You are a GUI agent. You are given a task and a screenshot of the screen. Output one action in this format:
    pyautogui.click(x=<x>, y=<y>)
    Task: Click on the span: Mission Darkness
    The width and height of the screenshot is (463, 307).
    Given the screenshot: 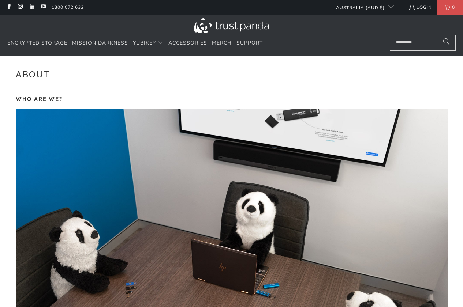 What is the action you would take?
    pyautogui.click(x=100, y=43)
    